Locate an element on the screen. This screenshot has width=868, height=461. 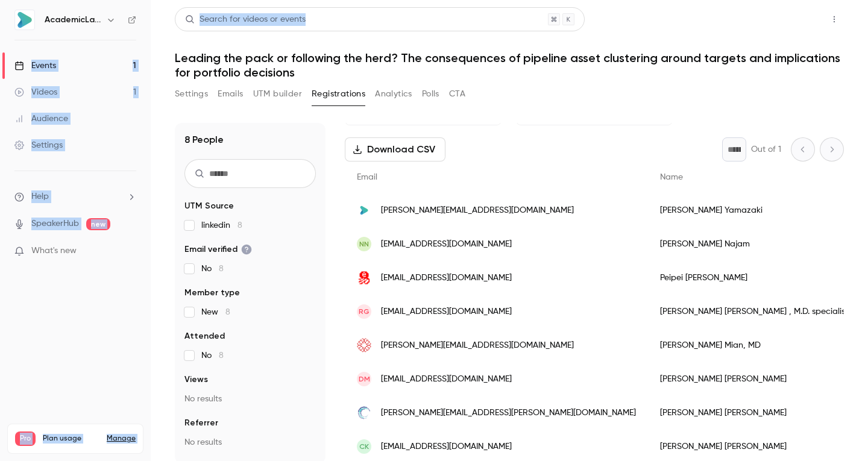
h1: Leading the pack or following the herd? The consequences of pipeline asset clustering around targ... is located at coordinates (509, 65).